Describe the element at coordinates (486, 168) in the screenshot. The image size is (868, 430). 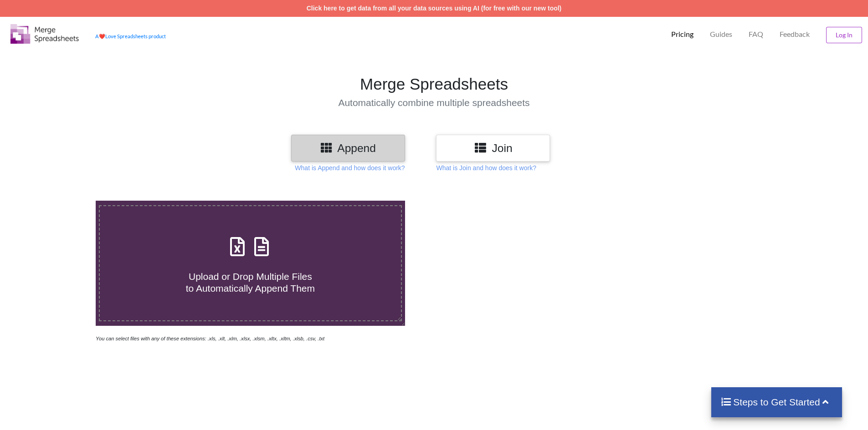
I see `p: What is Join and how does it work?` at that location.